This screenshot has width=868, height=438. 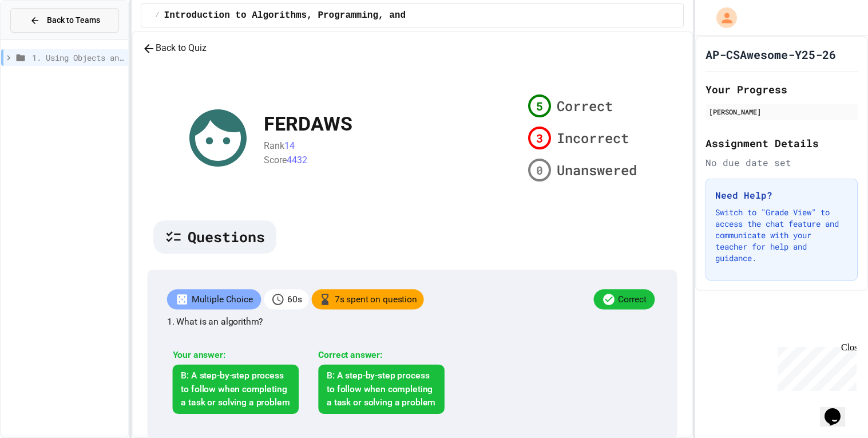 I want to click on div: 0, so click(x=540, y=170).